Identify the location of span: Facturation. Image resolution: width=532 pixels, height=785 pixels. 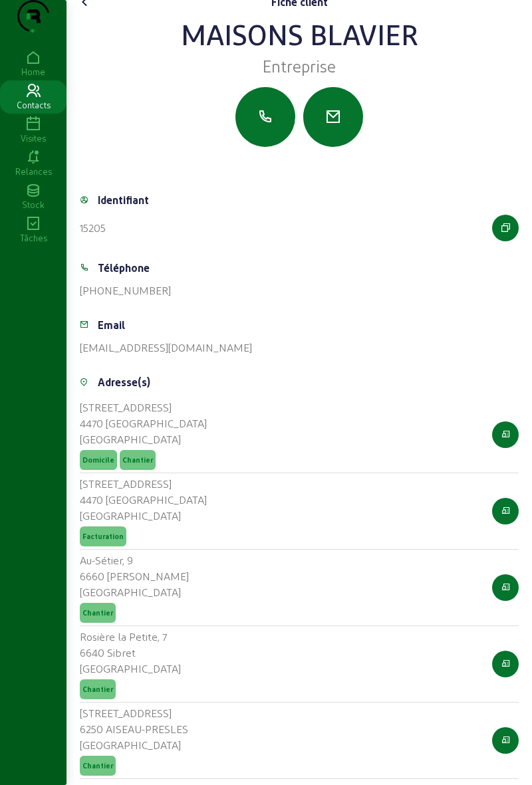
(103, 537).